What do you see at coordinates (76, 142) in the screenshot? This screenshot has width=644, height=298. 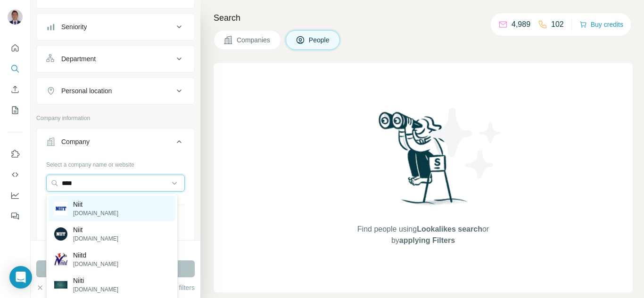 I see `div: Company` at bounding box center [76, 142].